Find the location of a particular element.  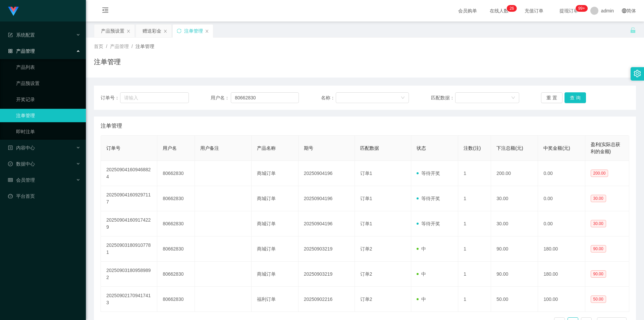

td: 202509031809589892 is located at coordinates (129, 273).